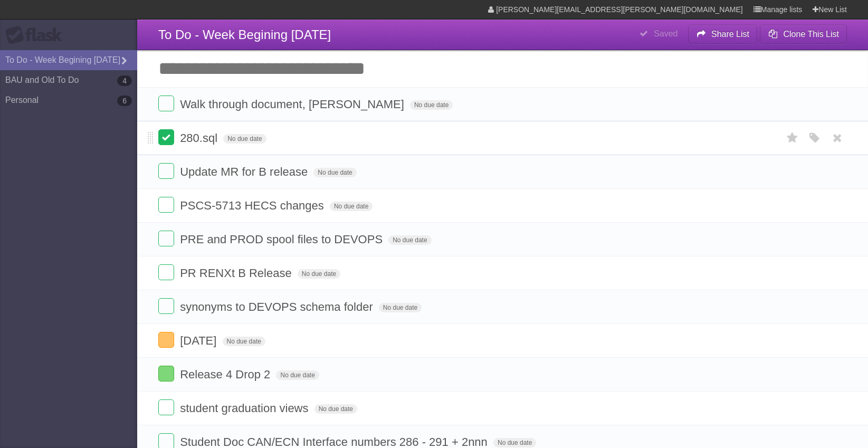 The width and height of the screenshot is (868, 448). What do you see at coordinates (283, 239) in the screenshot?
I see `span: PRE and PROD spool files to DEVOPS` at bounding box center [283, 239].